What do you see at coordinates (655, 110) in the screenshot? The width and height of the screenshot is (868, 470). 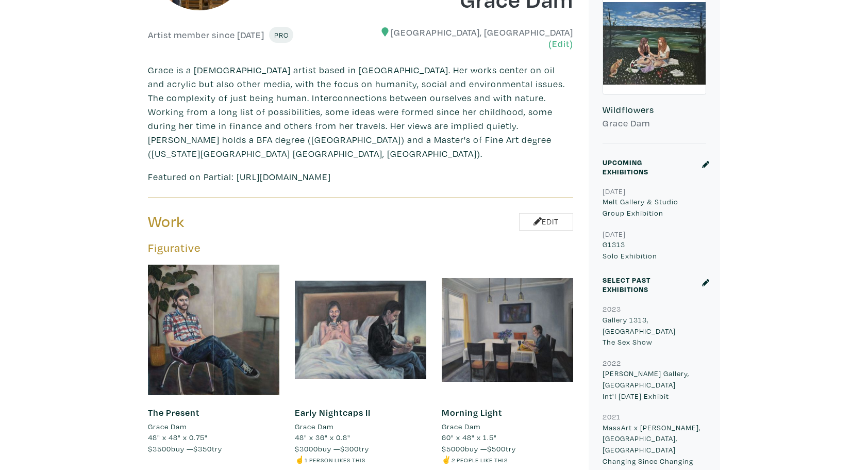 I see `h6: Wildflowers` at bounding box center [655, 110].